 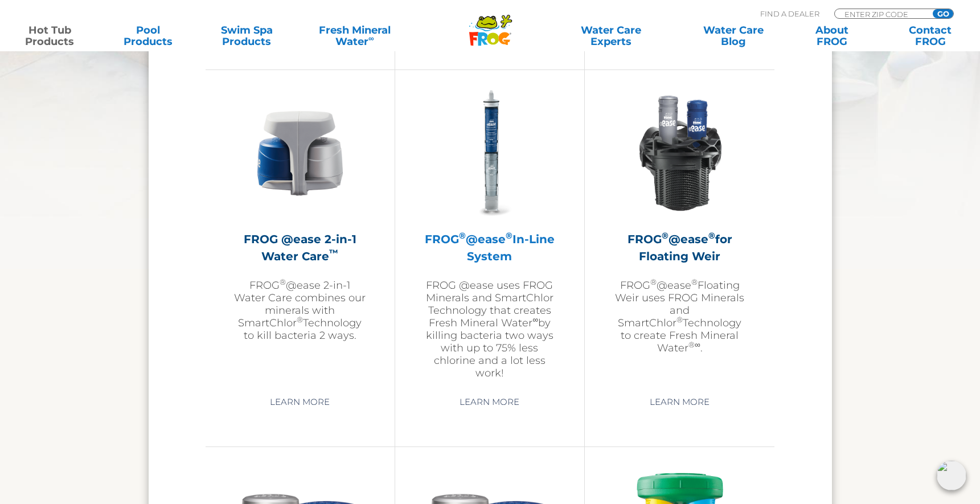 What do you see at coordinates (832, 35) in the screenshot?
I see `a: AboutFROG` at bounding box center [832, 35].